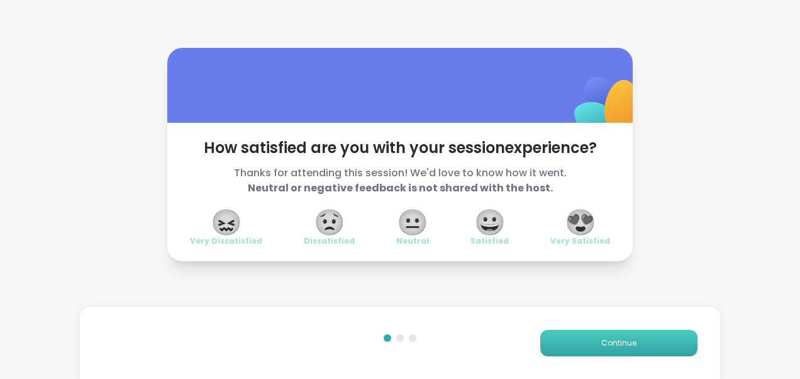 The height and width of the screenshot is (379, 800). Describe the element at coordinates (413, 241) in the screenshot. I see `span: Neutral` at that location.